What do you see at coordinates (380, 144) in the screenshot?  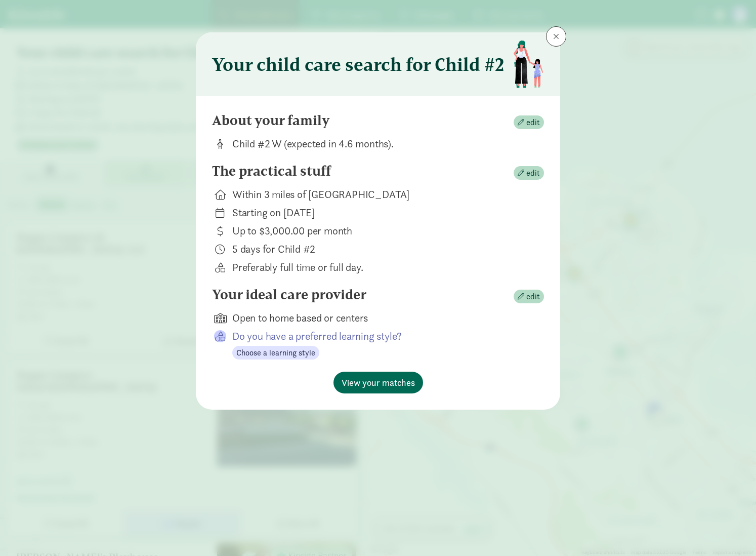 I see `div: Child #2 W (expected in 4.6 months).` at bounding box center [380, 144].